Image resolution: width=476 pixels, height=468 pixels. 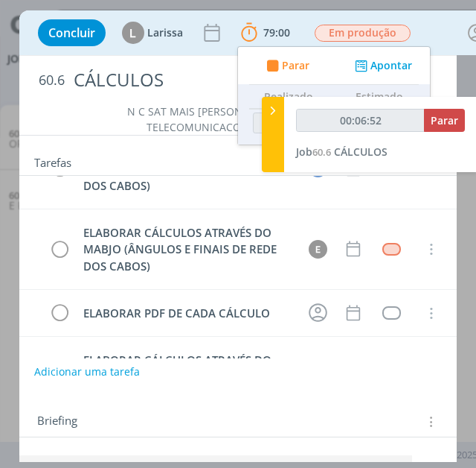 What do you see at coordinates (87, 372) in the screenshot?
I see `button: Adicionar uma tarefa` at bounding box center [87, 372].